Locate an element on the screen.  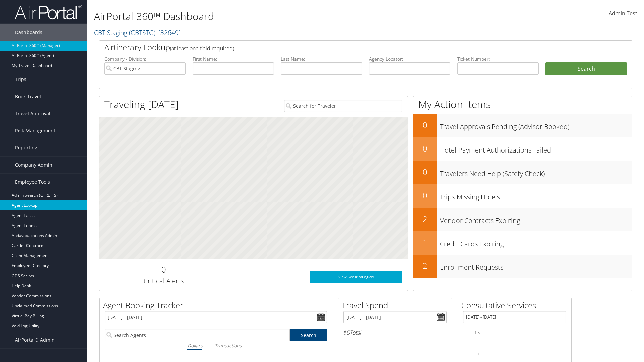
a: 1Credit Cards Expiring is located at coordinates (522, 243).